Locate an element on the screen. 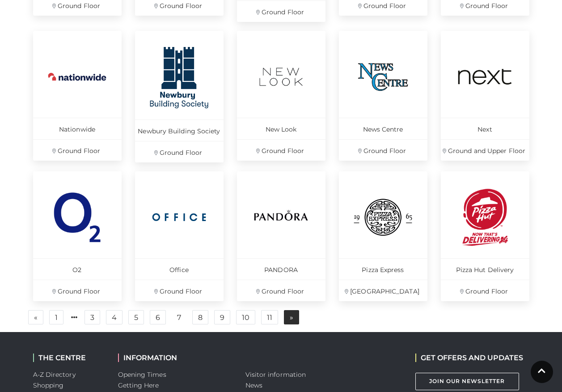  a: 1 is located at coordinates (56, 317).